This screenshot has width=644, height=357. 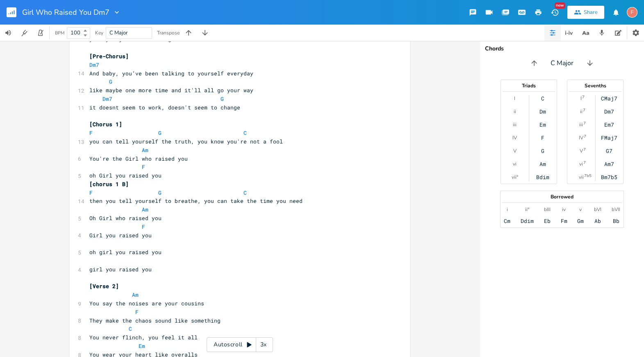 I want to click on div: F, so click(x=543, y=138).